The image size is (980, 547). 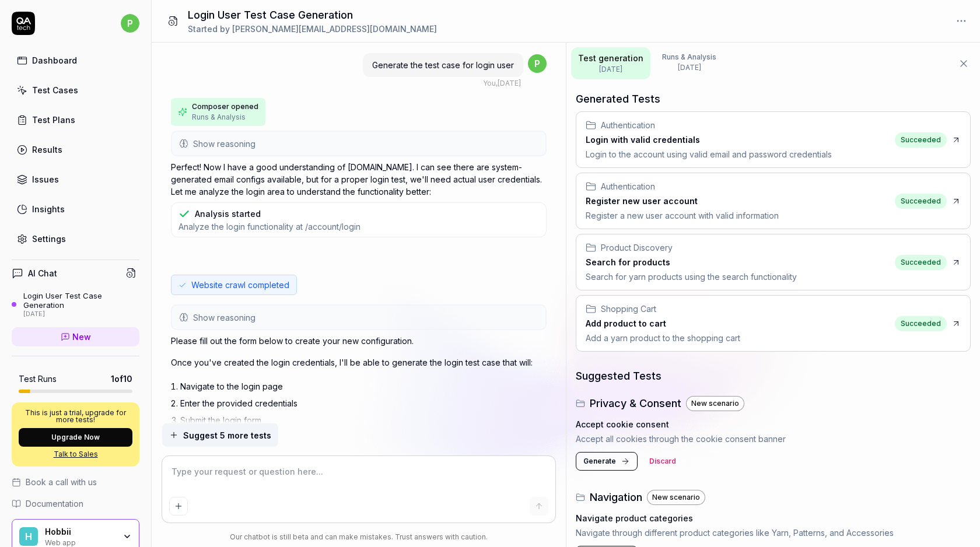 I want to click on a: Settings, so click(x=75, y=239).